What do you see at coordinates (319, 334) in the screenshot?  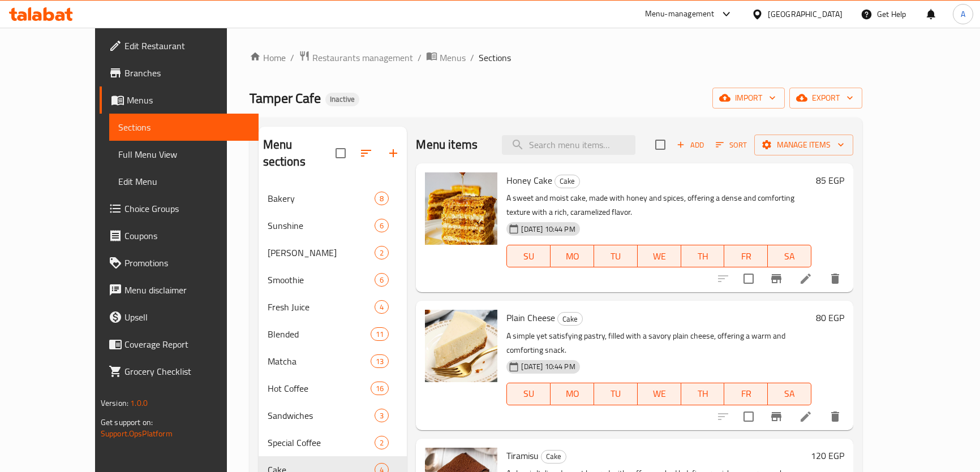 I see `div: Blended` at bounding box center [319, 334].